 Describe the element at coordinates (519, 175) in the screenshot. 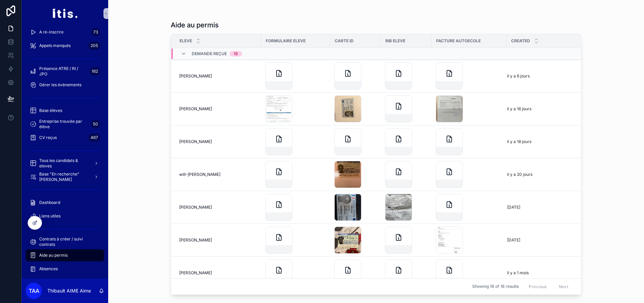

I see `p: il y a 20 jours` at that location.